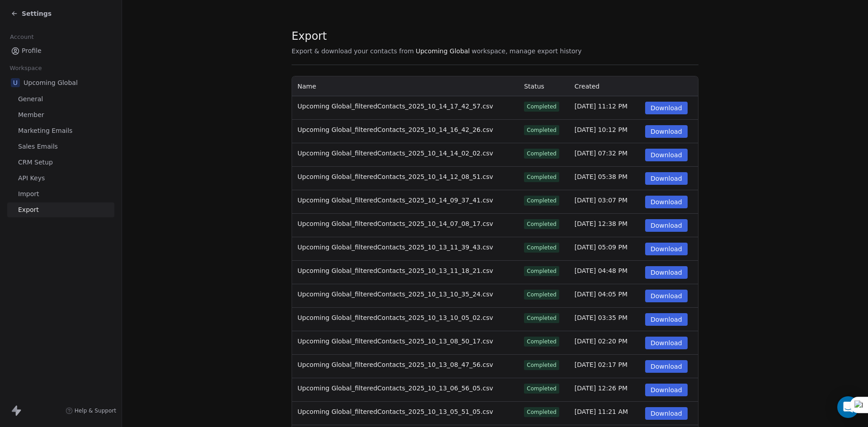 Image resolution: width=868 pixels, height=427 pixels. I want to click on span: Upcoming Global_filteredContacts_2025_10_14_09_37_41.csv, so click(395, 200).